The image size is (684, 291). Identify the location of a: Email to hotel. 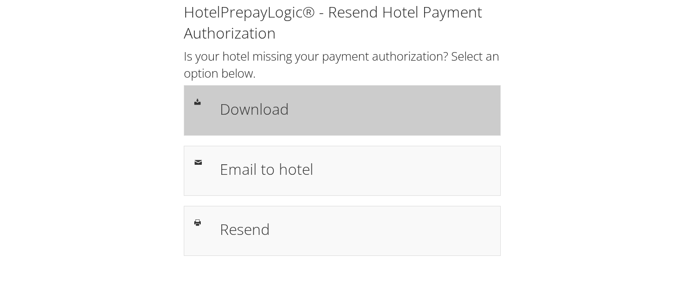
(342, 171).